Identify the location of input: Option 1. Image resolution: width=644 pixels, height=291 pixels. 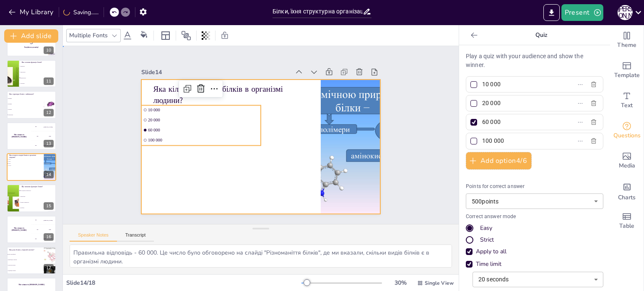
(521, 84).